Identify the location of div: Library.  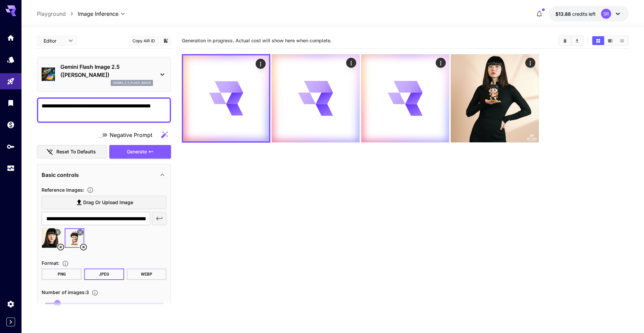
(11, 103).